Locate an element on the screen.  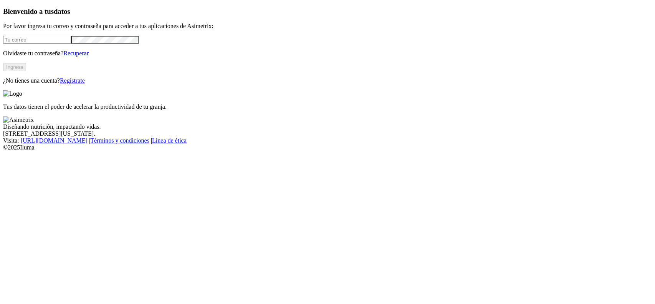
a: Términos y condiciones is located at coordinates (120, 140).